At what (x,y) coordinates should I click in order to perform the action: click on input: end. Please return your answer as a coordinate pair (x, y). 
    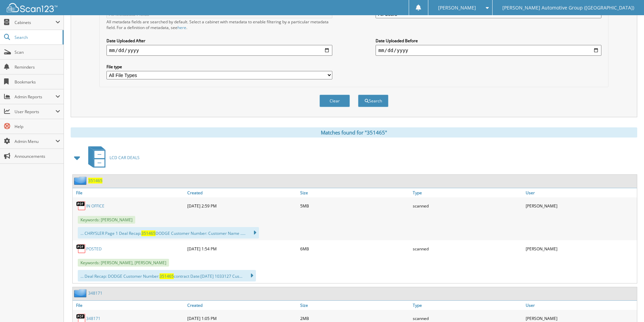
    Looking at the image, I should click on (488, 50).